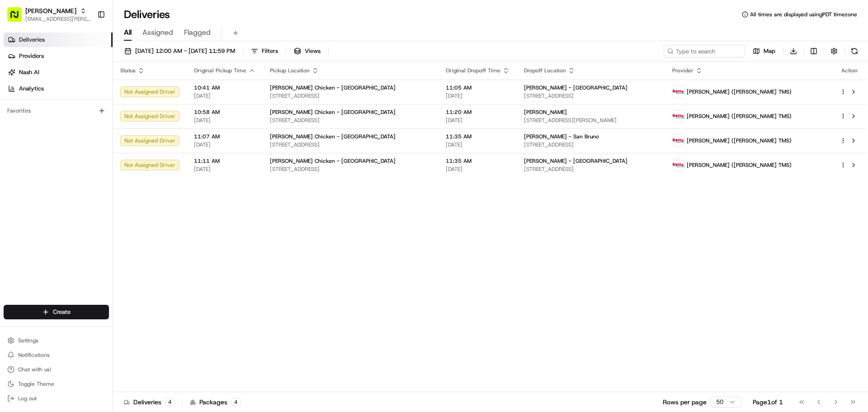 The width and height of the screenshot is (868, 412). I want to click on button: Notifications, so click(56, 355).